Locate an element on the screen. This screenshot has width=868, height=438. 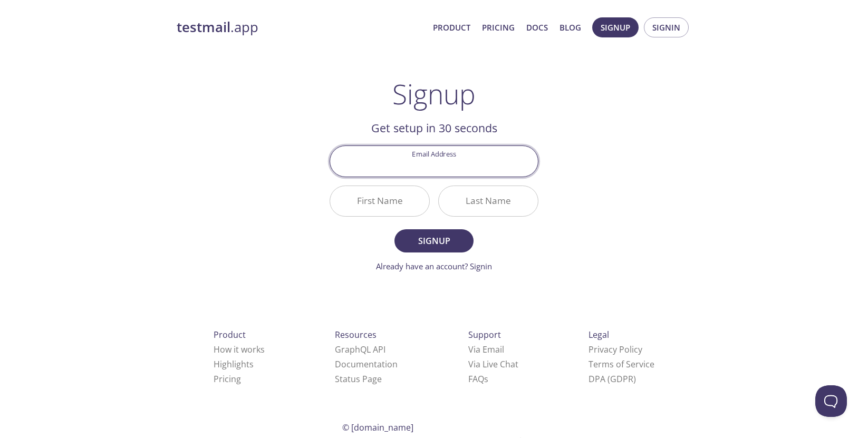
a: Status Page is located at coordinates (358, 379).